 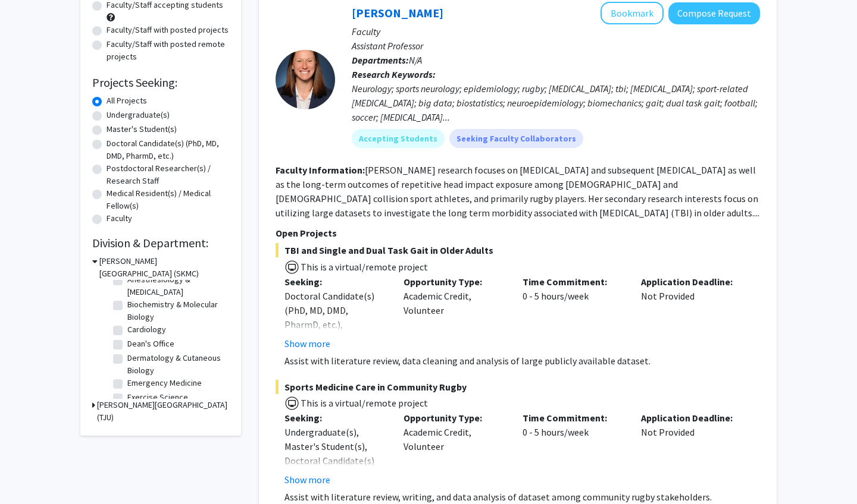 I want to click on label: Emergency Medicine, so click(x=164, y=383).